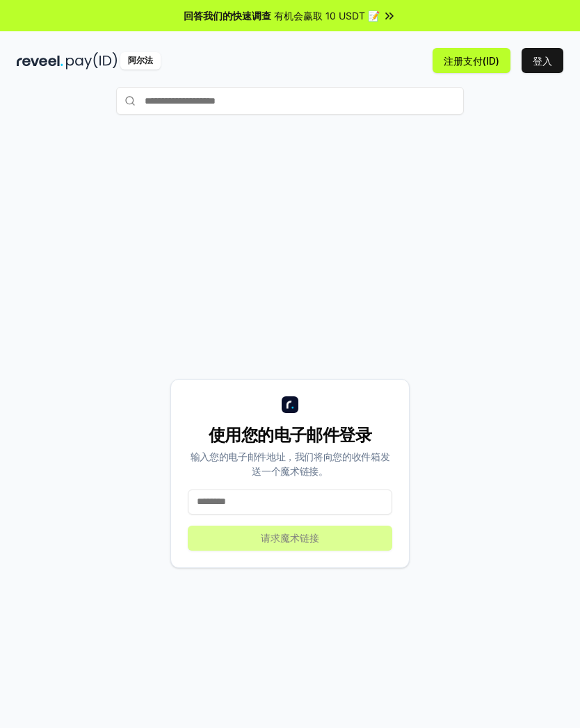 This screenshot has width=580, height=728. What do you see at coordinates (326, 15) in the screenshot?
I see `span: 有机会赢取 10 USDT 📝` at bounding box center [326, 15].